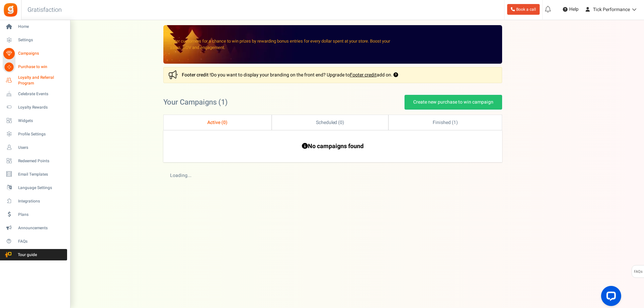  Describe the element at coordinates (42, 161) in the screenshot. I see `span: Redeemed Points` at that location.